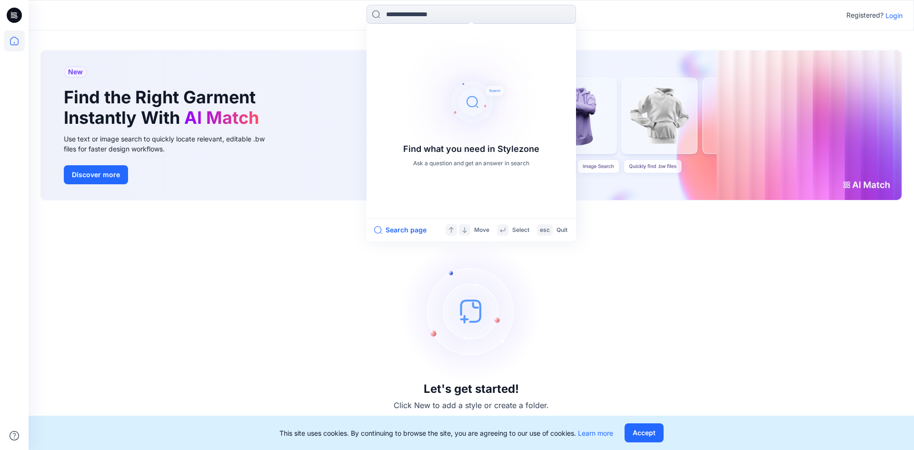 The height and width of the screenshot is (450, 914). Describe the element at coordinates (75, 72) in the screenshot. I see `span: New` at that location.